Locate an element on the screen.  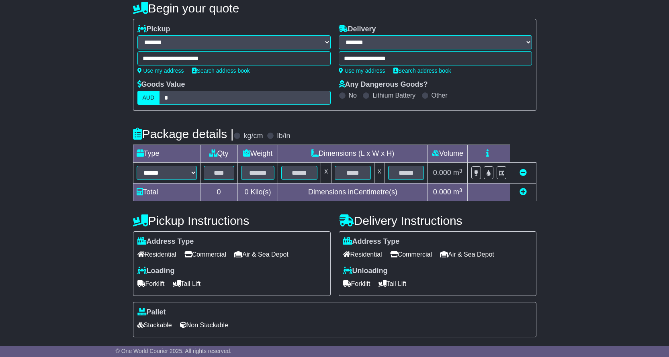
label: Lithium Battery is located at coordinates (394, 95).